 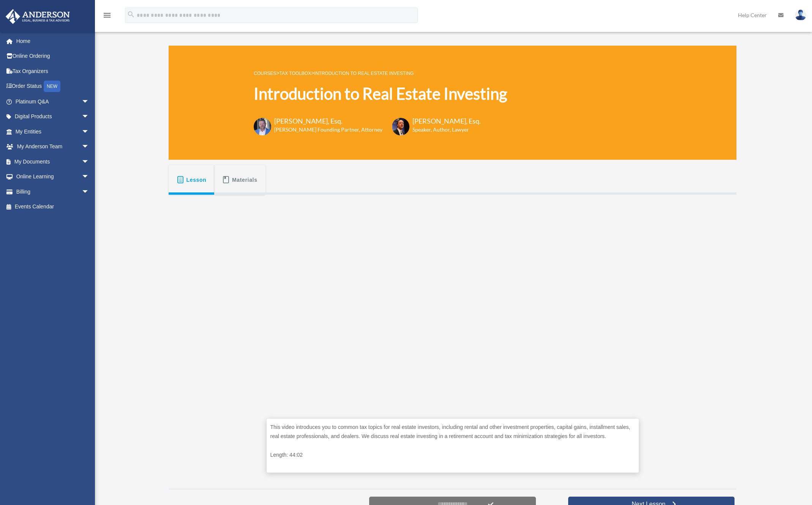 I want to click on span: Lesson, so click(x=196, y=180).